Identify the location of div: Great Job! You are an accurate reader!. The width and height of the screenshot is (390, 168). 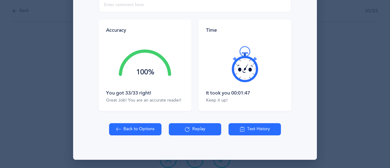
(145, 101).